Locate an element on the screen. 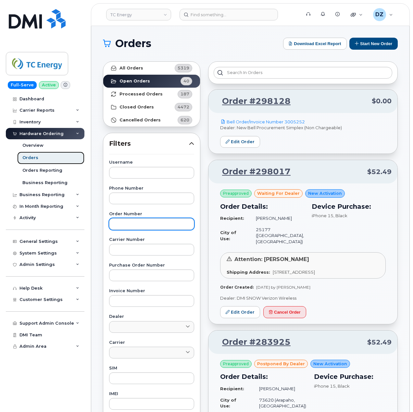 This screenshot has height=412, width=413. a: All Orders5319 is located at coordinates (152, 68).